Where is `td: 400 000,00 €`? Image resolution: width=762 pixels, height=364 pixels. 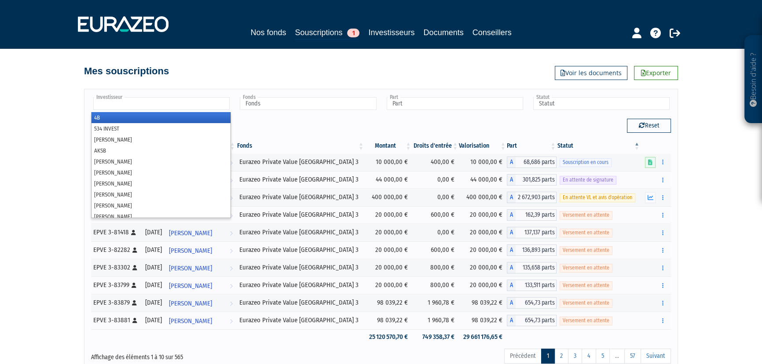 td: 400 000,00 € is located at coordinates (483, 198).